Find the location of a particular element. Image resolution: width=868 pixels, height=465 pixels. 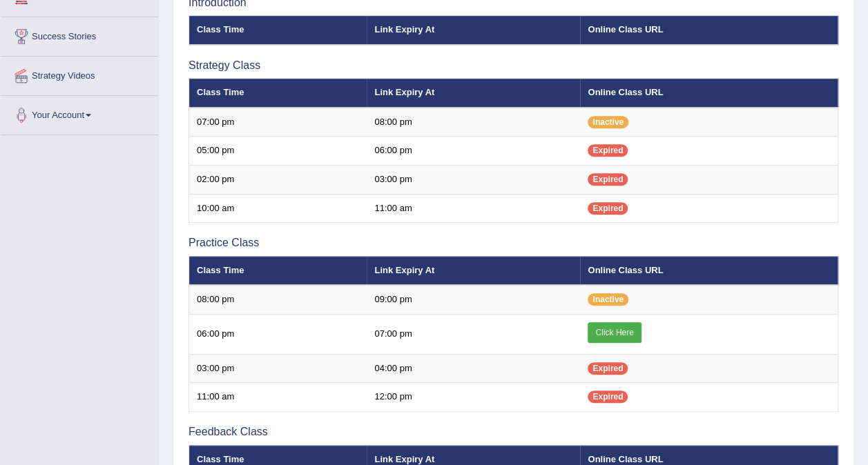

h3: Strategy Class is located at coordinates (513, 65).